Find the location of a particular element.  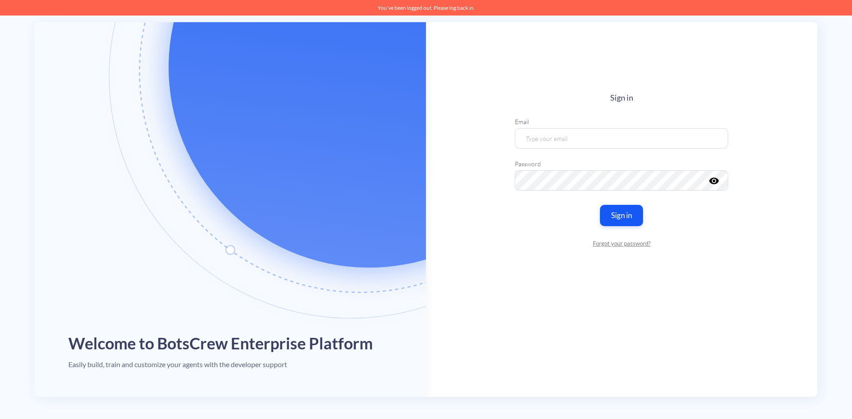

button: Sign in is located at coordinates (621, 216).